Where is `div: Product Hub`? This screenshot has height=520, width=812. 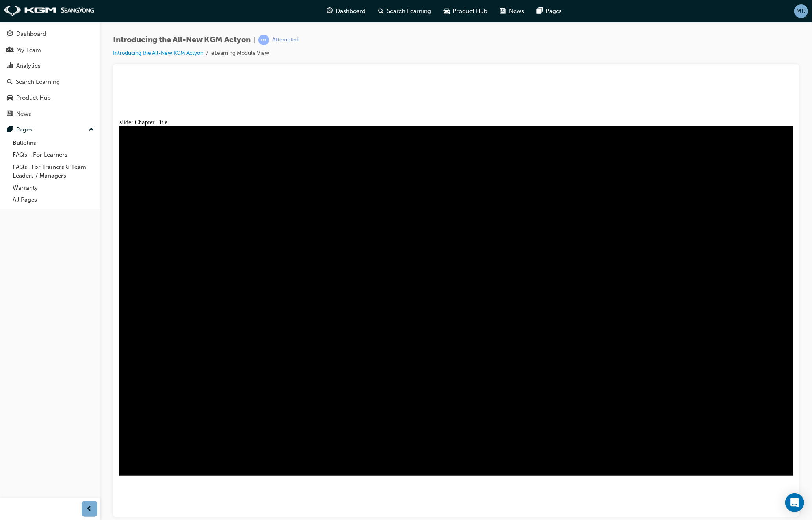
div: Product Hub is located at coordinates (34, 98).